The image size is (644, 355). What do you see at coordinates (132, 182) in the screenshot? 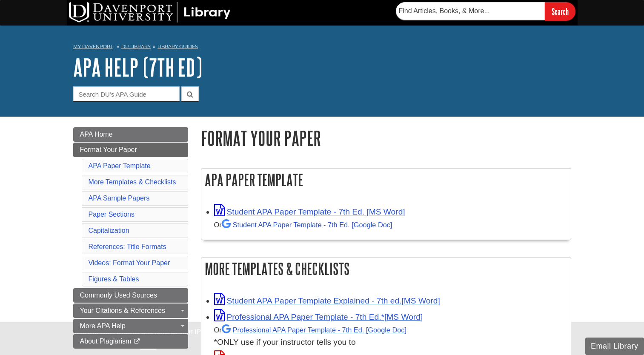
I see `a: More Templates & Checklists` at bounding box center [132, 182].